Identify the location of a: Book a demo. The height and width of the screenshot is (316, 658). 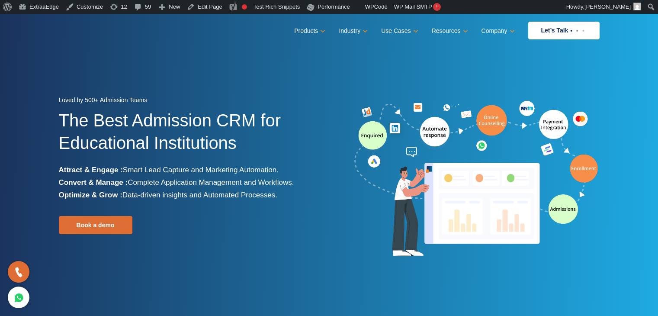
(96, 225).